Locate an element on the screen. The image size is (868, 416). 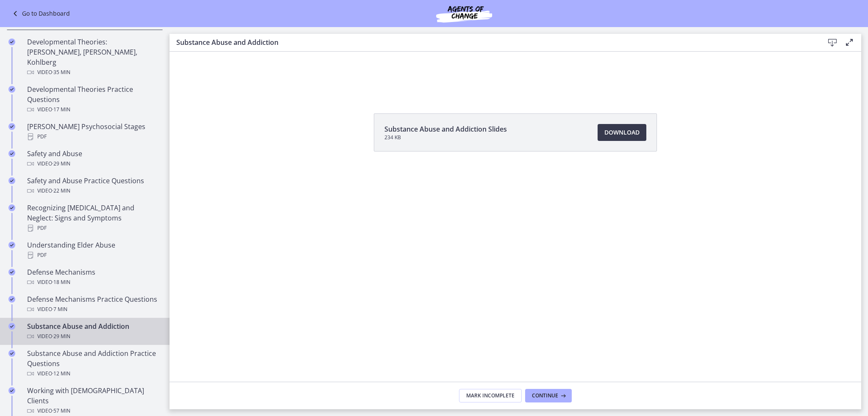
div: Defense Mechanisms Practice Questions is located at coordinates (93, 304).